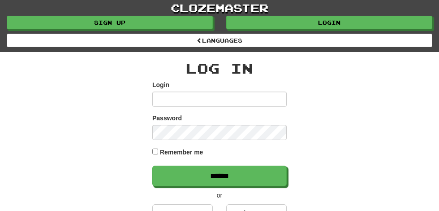  What do you see at coordinates (219, 195) in the screenshot?
I see `p: or` at bounding box center [219, 195].